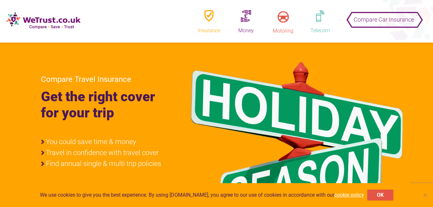  Describe the element at coordinates (209, 31) in the screenshot. I see `div: Insurance` at that location.